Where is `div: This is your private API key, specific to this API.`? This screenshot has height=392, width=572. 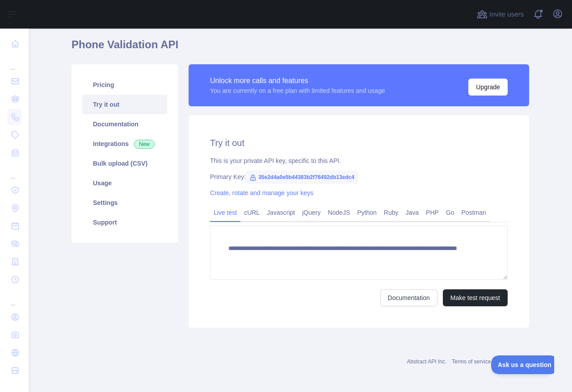
div: This is your private API key, specific to this API. is located at coordinates (359, 161).